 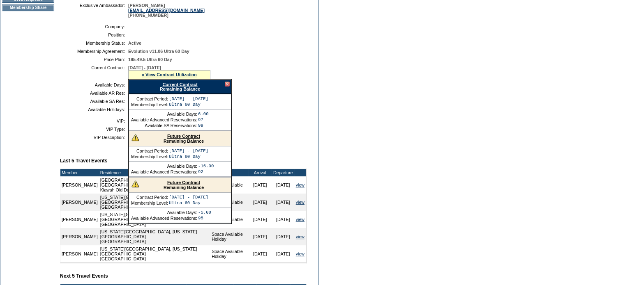 I want to click on td: VIP Type:, so click(x=94, y=129).